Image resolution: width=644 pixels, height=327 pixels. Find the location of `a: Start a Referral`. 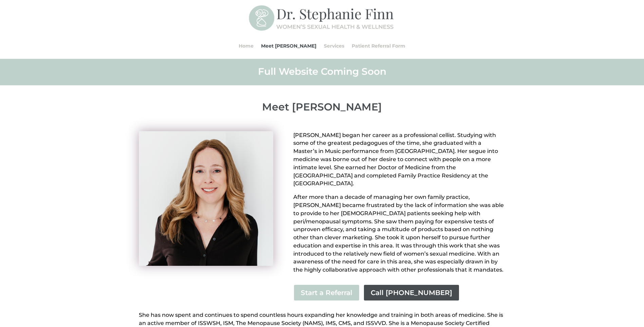

a: Start a Referral is located at coordinates (327, 293).